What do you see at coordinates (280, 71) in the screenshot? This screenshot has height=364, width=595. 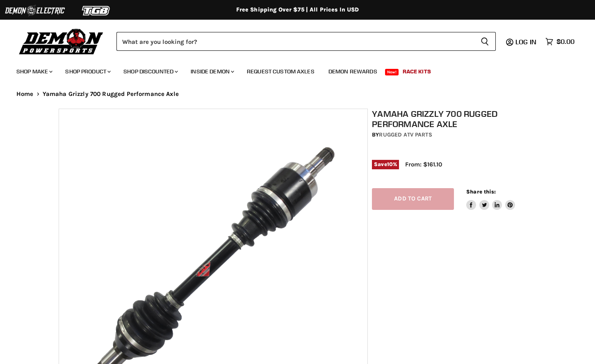 I see `a: Request Custom Axles` at bounding box center [280, 71].